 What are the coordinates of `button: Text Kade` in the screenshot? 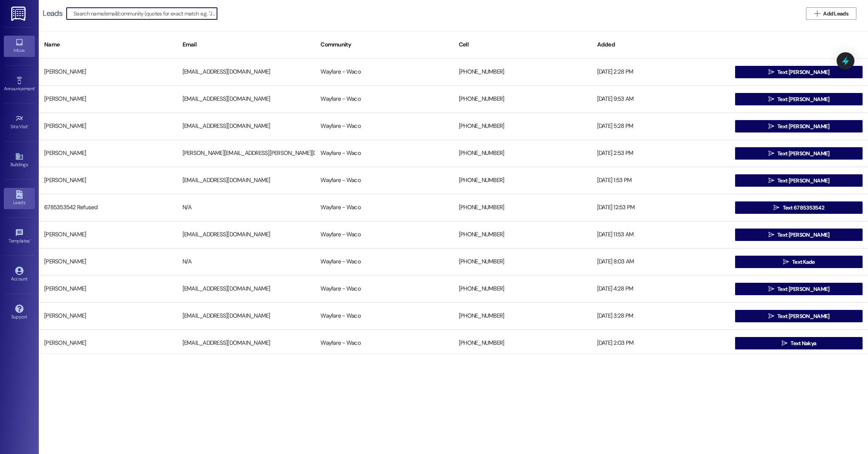 It's located at (798, 262).